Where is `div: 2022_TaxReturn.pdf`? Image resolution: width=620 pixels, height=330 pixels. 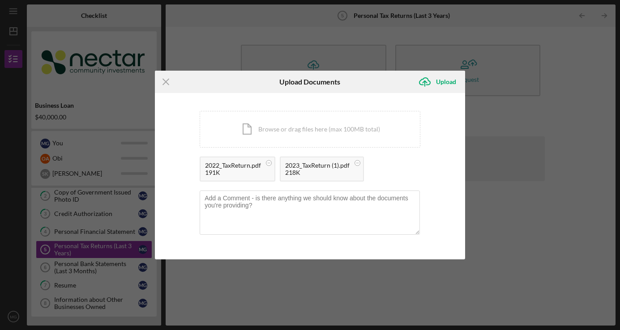
div: 2022_TaxReturn.pdf is located at coordinates (233, 166).